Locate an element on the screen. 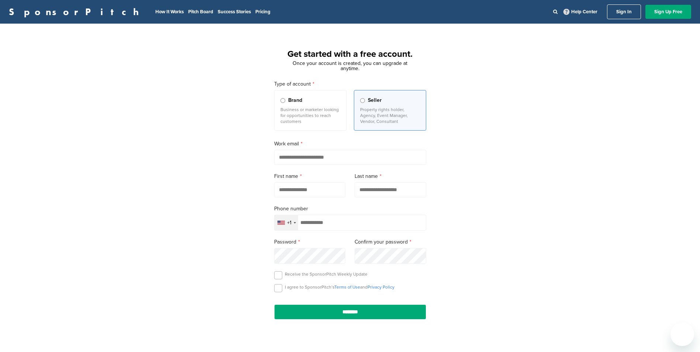  input: Seller Property rights holder, Agency, Event Manager, Vendor, Consultant is located at coordinates (362, 100).